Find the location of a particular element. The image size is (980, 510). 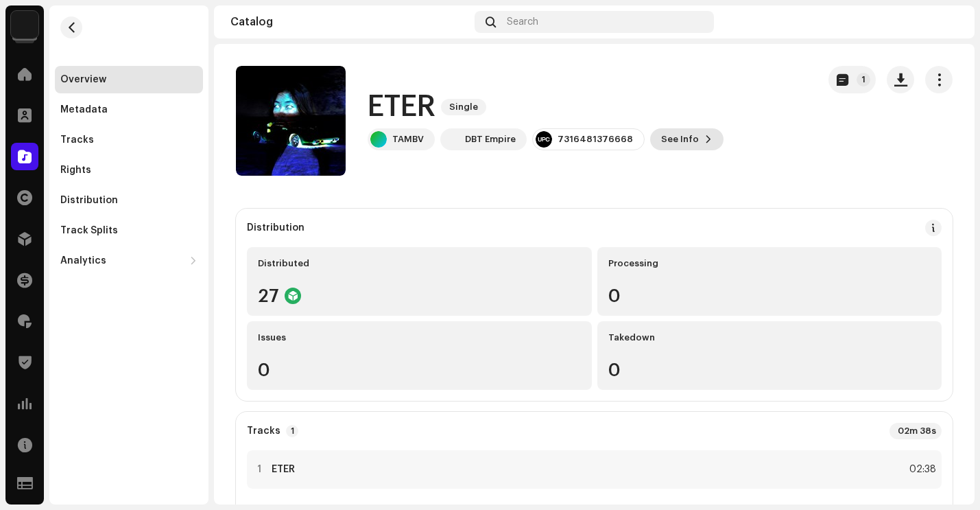

div: 02:38 is located at coordinates (922, 470).